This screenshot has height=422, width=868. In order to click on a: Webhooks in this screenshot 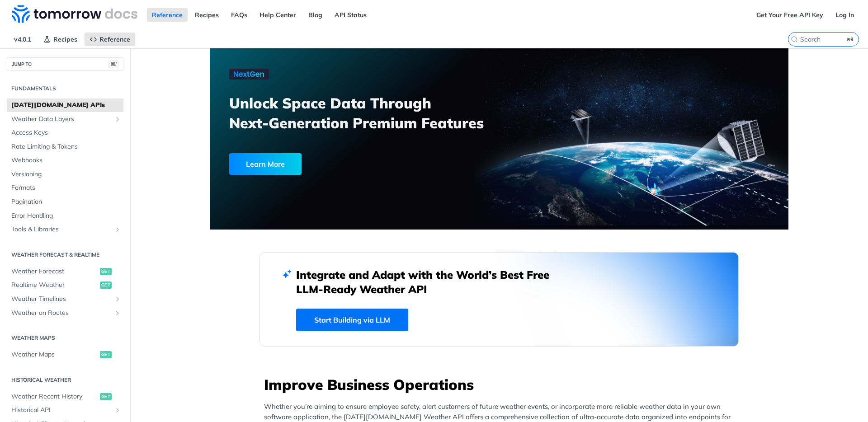, I will do `click(65, 160)`.